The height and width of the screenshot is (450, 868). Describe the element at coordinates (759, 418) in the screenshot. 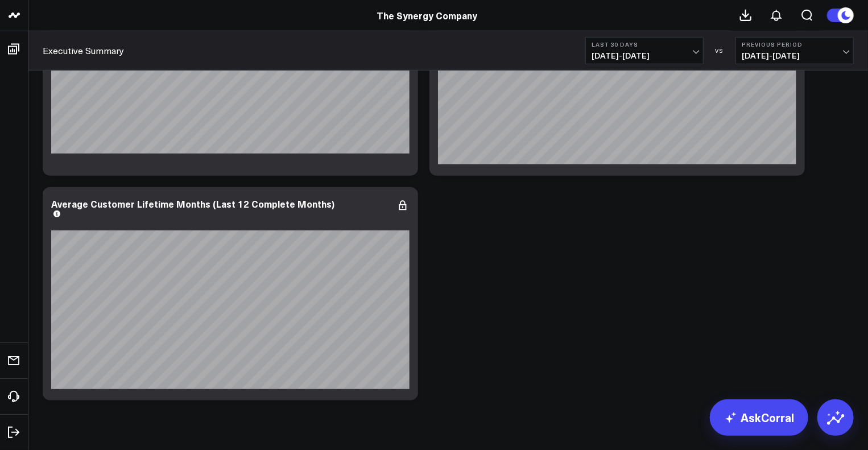

I see `a: AskCorral` at that location.